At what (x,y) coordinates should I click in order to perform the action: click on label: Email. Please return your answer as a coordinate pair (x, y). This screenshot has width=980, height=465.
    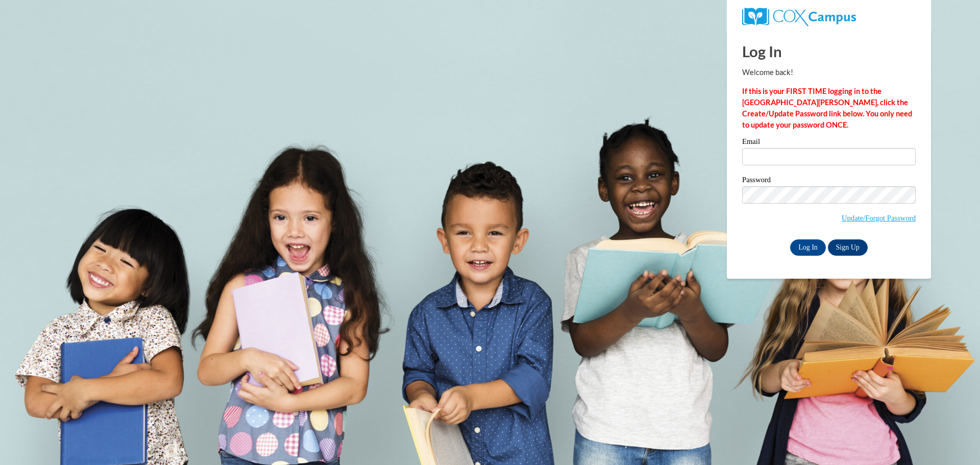
    Looking at the image, I should click on (829, 143).